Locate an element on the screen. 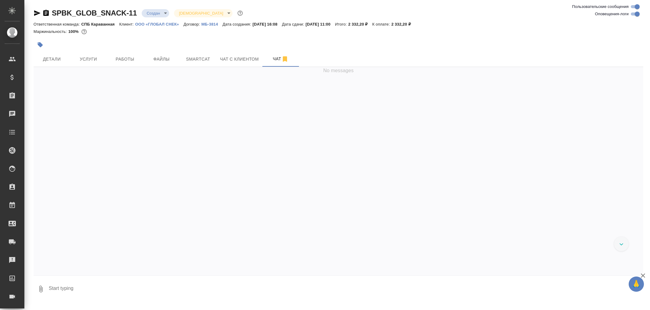  p: ООО «ГЛОБАЛ СНЕК» is located at coordinates (159, 24).